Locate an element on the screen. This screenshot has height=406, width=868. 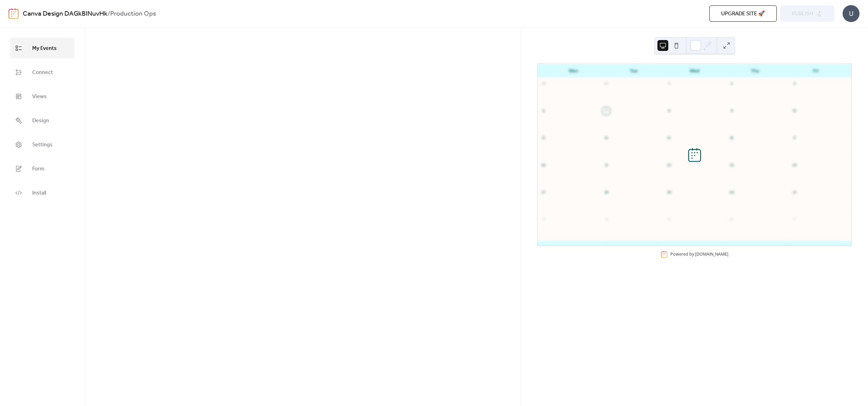
div: Fri is located at coordinates (815, 71).